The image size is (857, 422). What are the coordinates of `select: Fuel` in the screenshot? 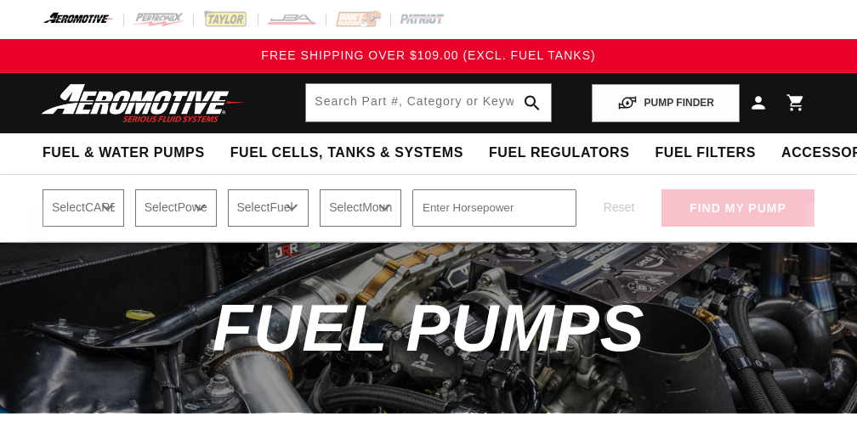 It's located at (269, 208).